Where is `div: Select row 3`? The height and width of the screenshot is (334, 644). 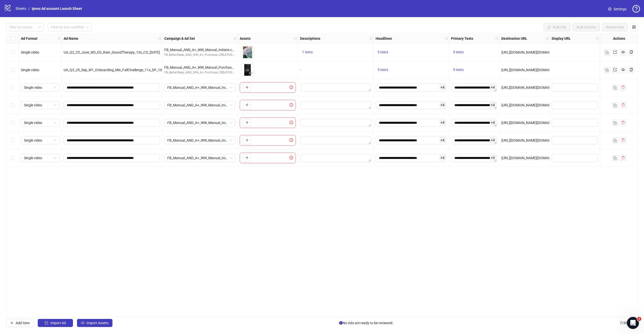 div: Select row 3 is located at coordinates (13, 88).